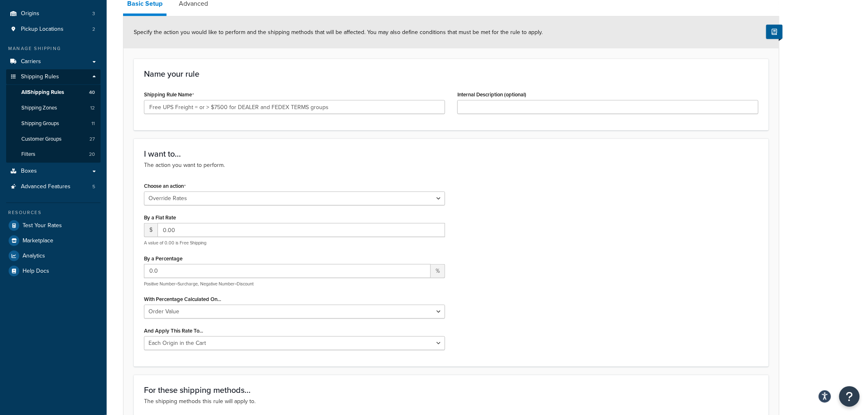 The height and width of the screenshot is (415, 868). Describe the element at coordinates (53, 226) in the screenshot. I see `a: Test Your Rates` at that location.